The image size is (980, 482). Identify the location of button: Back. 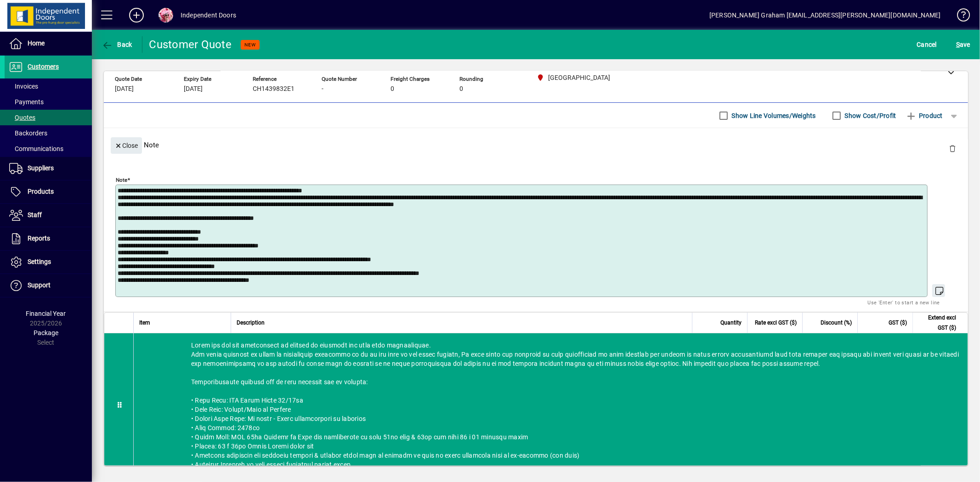
(117, 44).